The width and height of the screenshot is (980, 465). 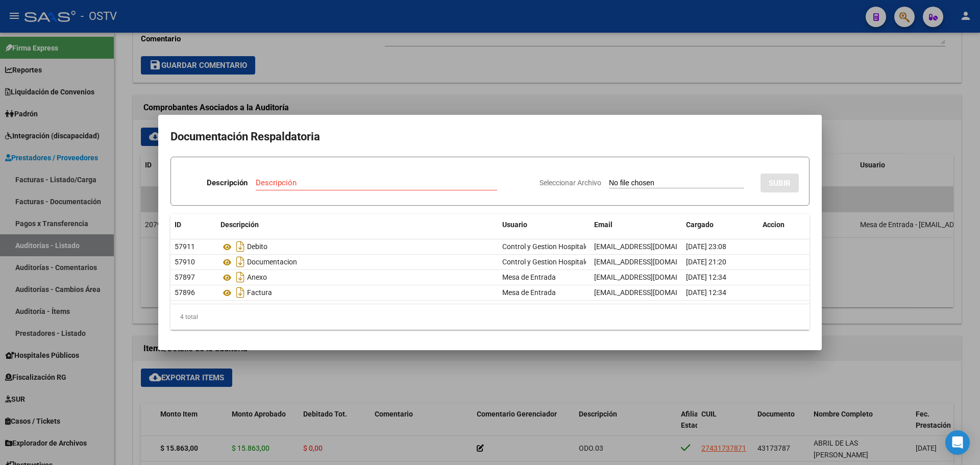 What do you see at coordinates (779, 183) in the screenshot?
I see `button: SUBIR` at bounding box center [779, 183].